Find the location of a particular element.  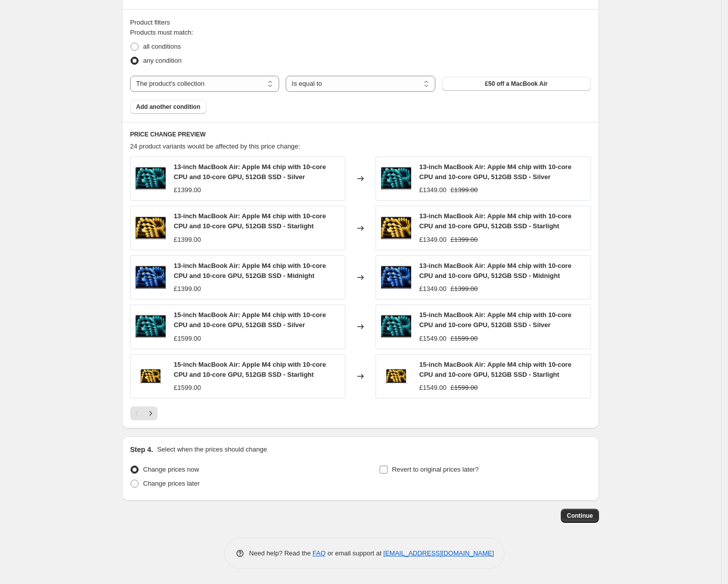

button: £50 off a MacBook Air is located at coordinates (516, 84).